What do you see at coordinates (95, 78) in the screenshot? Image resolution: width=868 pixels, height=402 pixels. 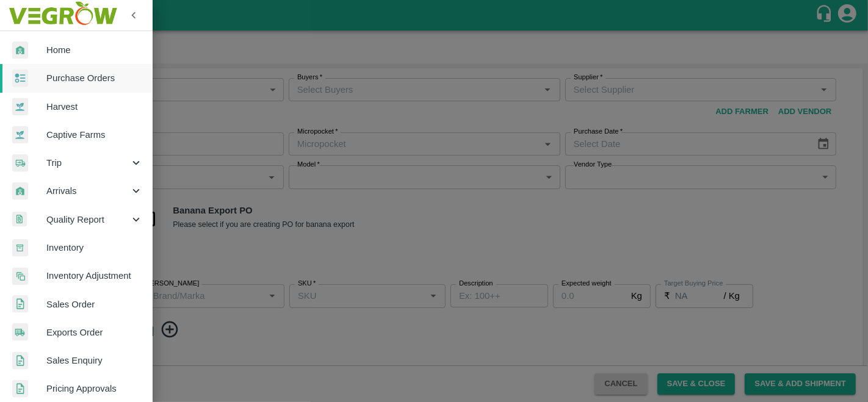 I see `span: Purchase Orders` at bounding box center [95, 78].